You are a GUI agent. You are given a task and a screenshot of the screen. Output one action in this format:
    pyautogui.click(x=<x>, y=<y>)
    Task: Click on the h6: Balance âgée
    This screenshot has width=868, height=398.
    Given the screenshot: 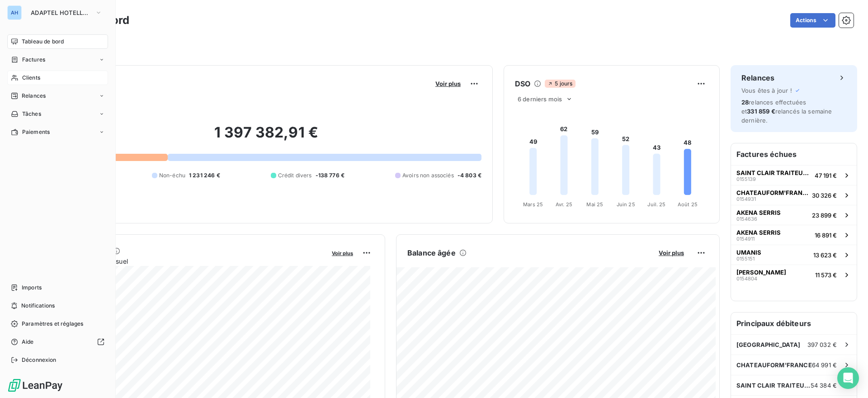 What is the action you would take?
    pyautogui.click(x=431, y=252)
    